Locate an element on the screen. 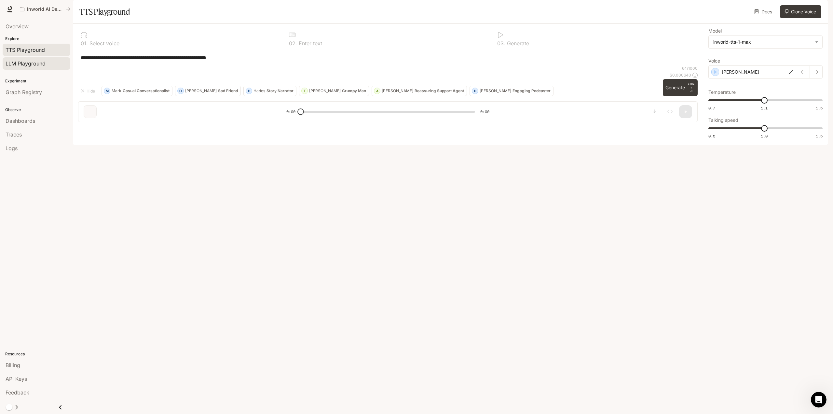 This screenshot has width=833, height=414. p: 0 1 . is located at coordinates (84, 43).